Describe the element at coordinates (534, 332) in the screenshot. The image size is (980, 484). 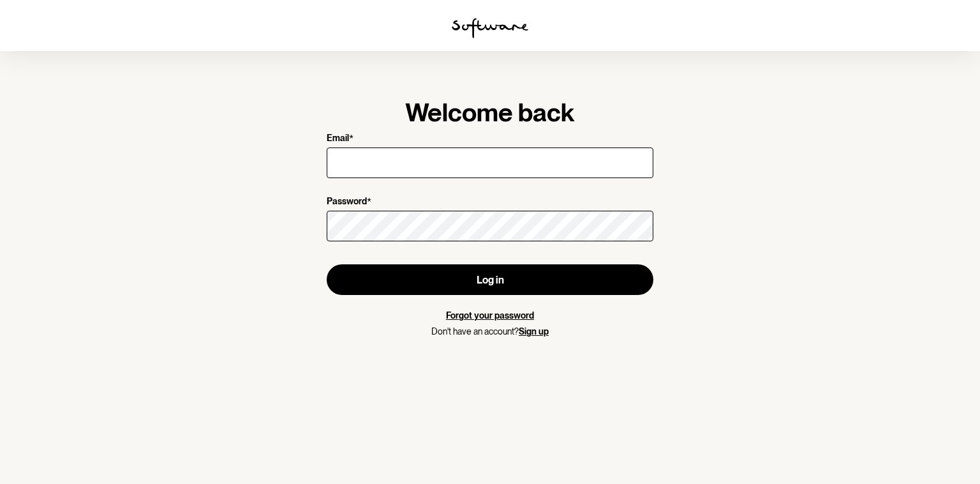
I see `a: Sign up` at that location.